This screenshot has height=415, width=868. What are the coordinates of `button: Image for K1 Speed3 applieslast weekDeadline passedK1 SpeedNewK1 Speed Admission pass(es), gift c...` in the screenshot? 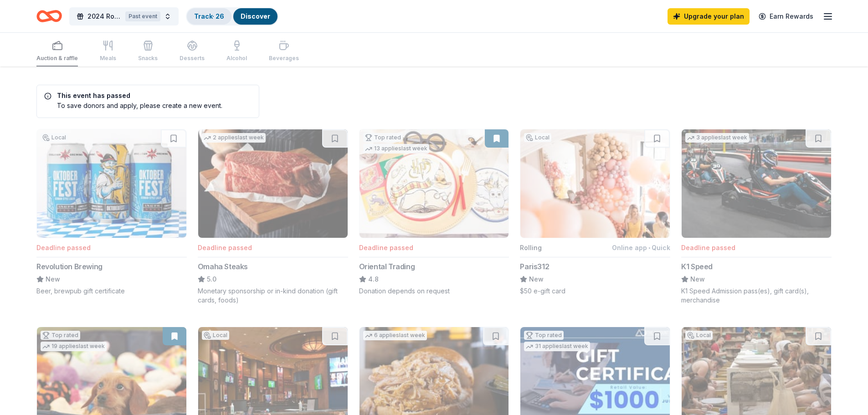 It's located at (756, 217).